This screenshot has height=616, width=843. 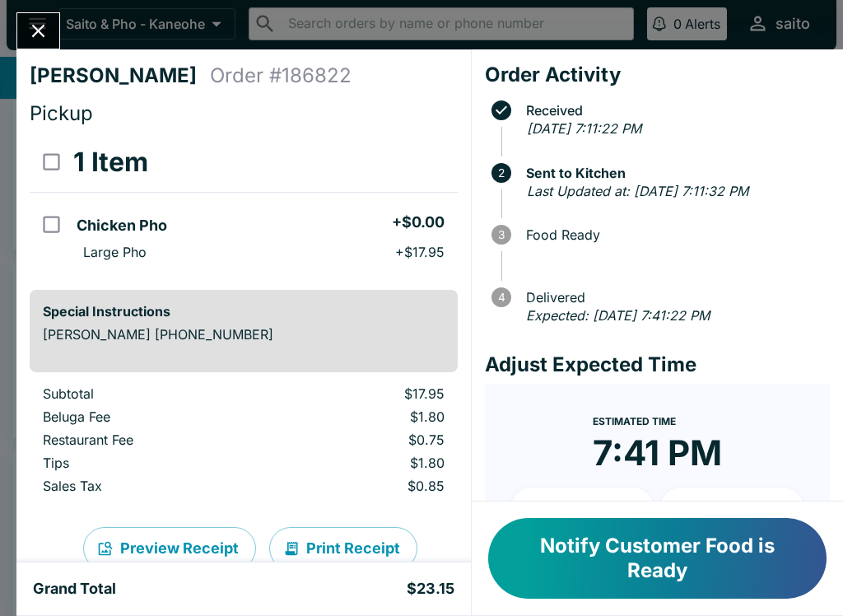 What do you see at coordinates (420, 252) in the screenshot?
I see `p: + $17.95` at bounding box center [420, 252].